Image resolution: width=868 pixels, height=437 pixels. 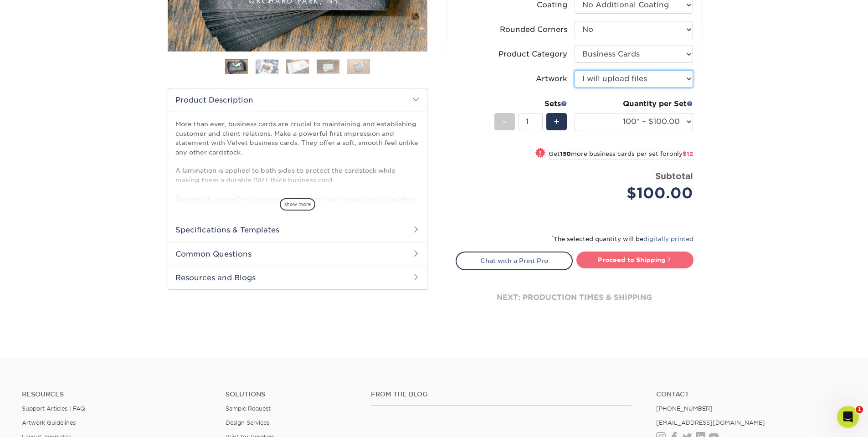 I want to click on h4: Resources, so click(x=117, y=394).